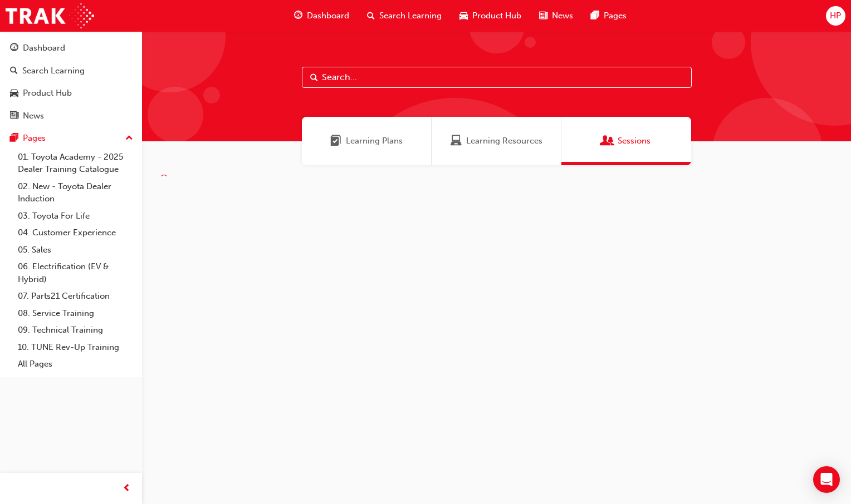 This screenshot has height=504, width=851. What do you see at coordinates (75, 233) in the screenshot?
I see `a: 04. Customer Experience` at bounding box center [75, 233].